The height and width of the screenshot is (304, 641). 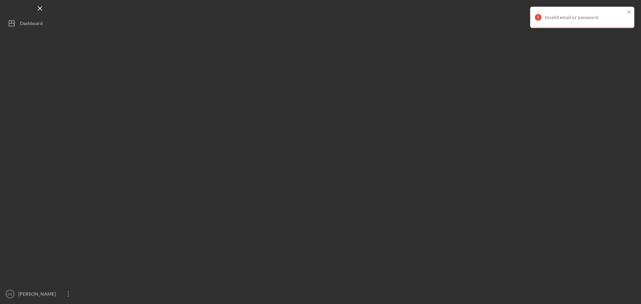 I want to click on button: close, so click(x=629, y=12).